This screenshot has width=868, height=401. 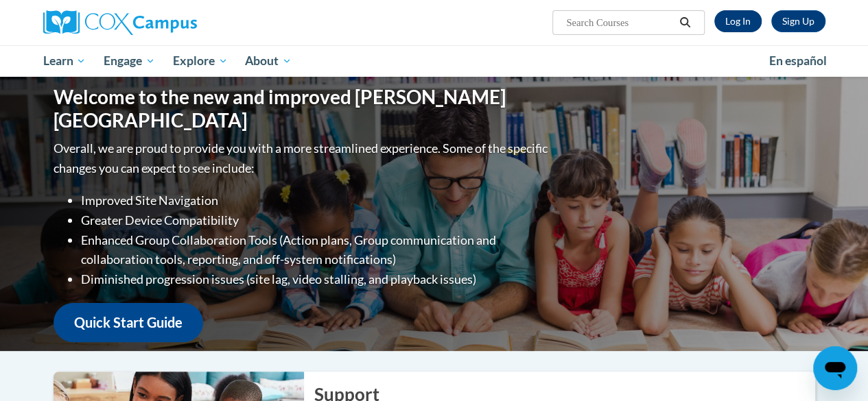 What do you see at coordinates (200, 61) in the screenshot?
I see `span: Explore` at bounding box center [200, 61].